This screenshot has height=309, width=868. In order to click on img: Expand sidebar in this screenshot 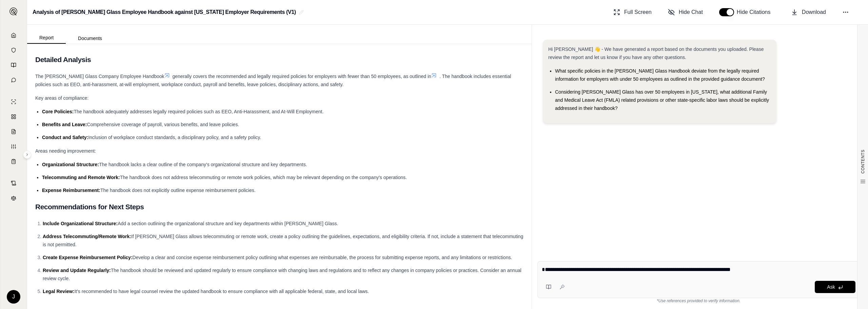, I will do `click(14, 12)`.